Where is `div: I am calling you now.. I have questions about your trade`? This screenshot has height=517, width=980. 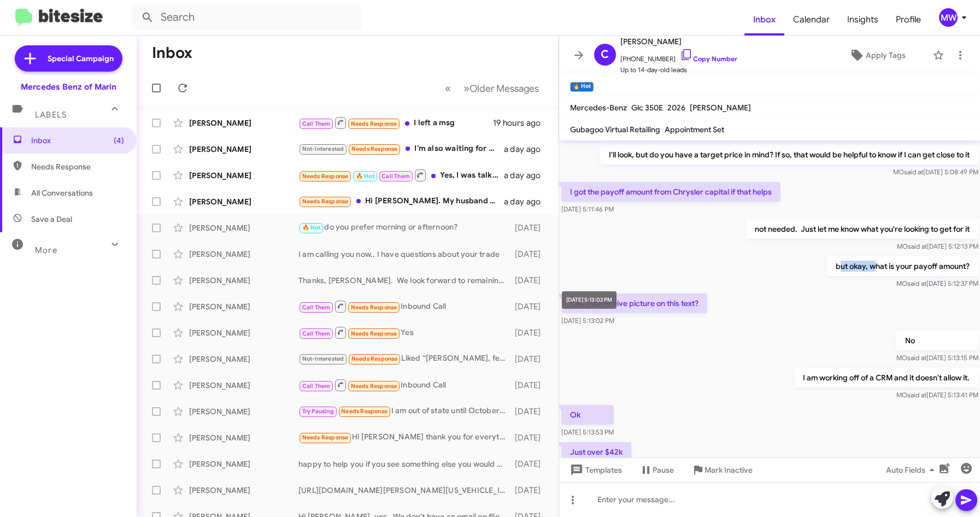
div: I am calling you now.. I have questions about your trade is located at coordinates (404, 254).